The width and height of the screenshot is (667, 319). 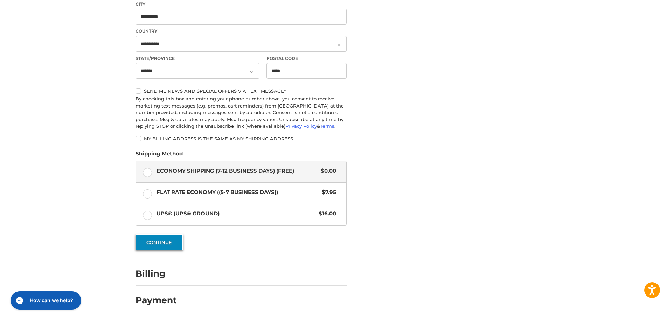 What do you see at coordinates (236, 214) in the screenshot?
I see `span: UPS® (UPS® Ground)` at bounding box center [236, 214].